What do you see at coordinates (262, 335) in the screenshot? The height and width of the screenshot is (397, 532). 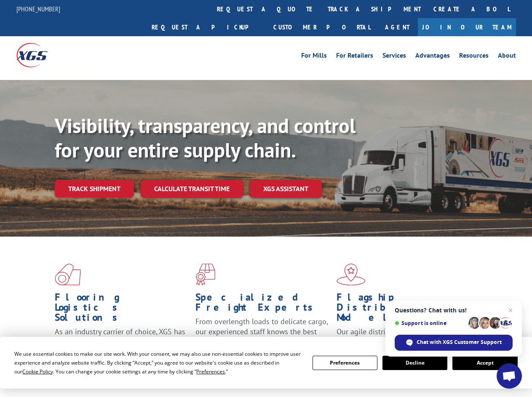 I see `p: From overlength loads to delicate cargo, our experienced staff knows the best way to move your fr...` at bounding box center [262, 335].